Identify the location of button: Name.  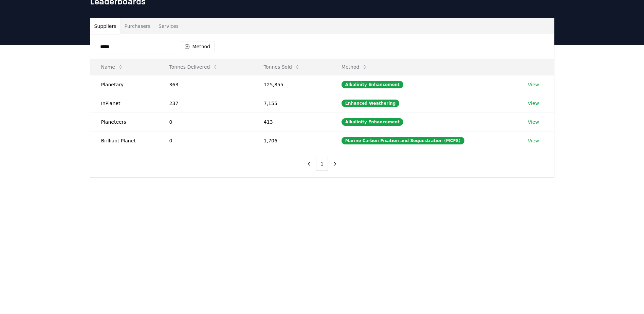
(112, 67).